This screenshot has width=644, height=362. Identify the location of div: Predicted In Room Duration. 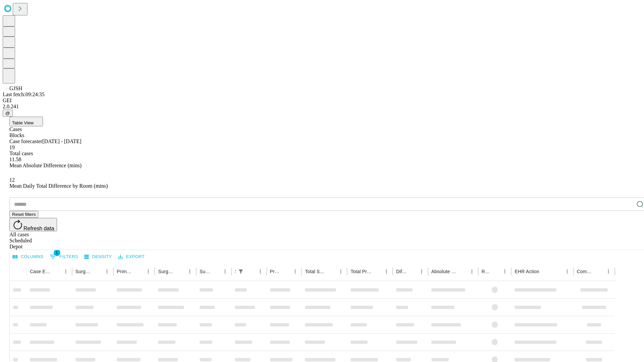
(276, 272).